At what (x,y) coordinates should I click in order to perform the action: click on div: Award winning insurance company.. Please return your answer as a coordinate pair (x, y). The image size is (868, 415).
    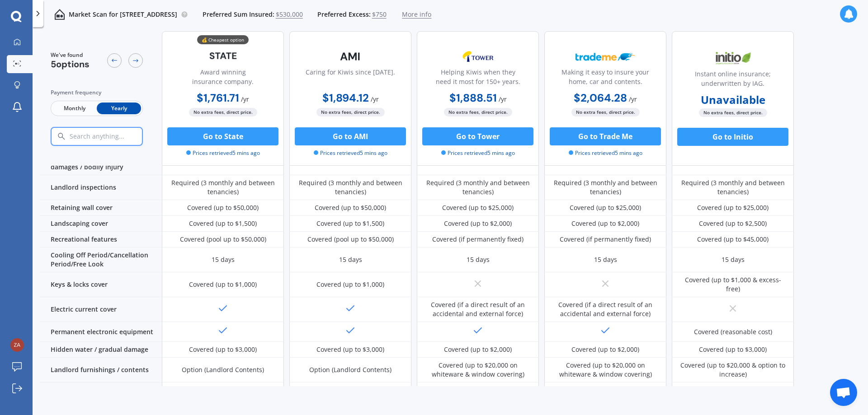
    Looking at the image, I should click on (223, 79).